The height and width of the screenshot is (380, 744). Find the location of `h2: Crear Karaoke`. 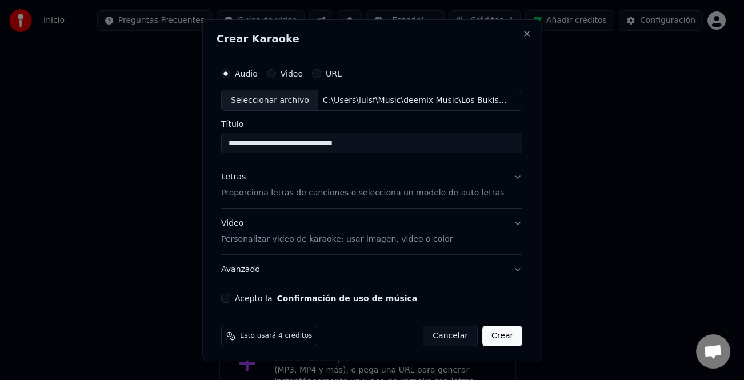

h2: Crear Karaoke is located at coordinates (371, 38).